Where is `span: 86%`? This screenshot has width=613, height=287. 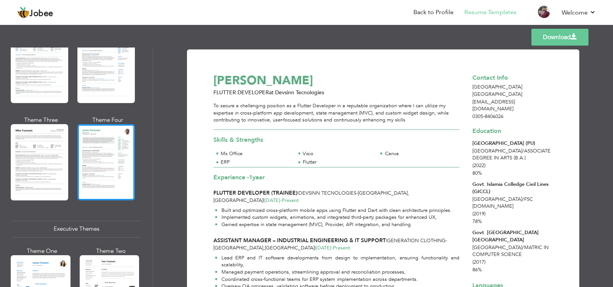
span: 86% is located at coordinates (477, 270).